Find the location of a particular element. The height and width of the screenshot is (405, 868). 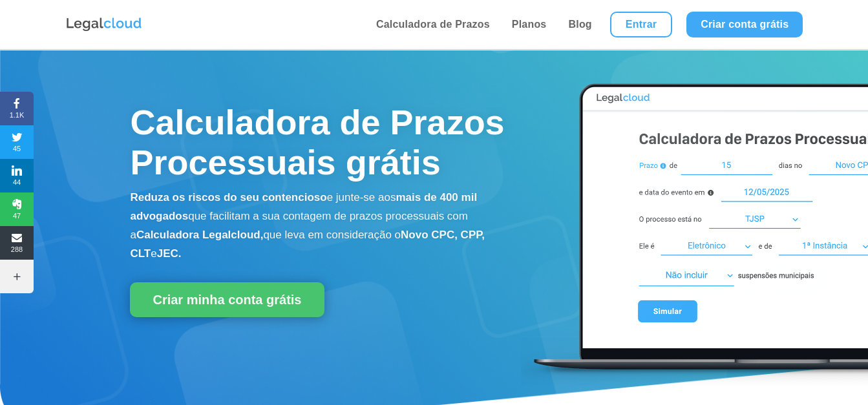

b: JEC. is located at coordinates (169, 253).